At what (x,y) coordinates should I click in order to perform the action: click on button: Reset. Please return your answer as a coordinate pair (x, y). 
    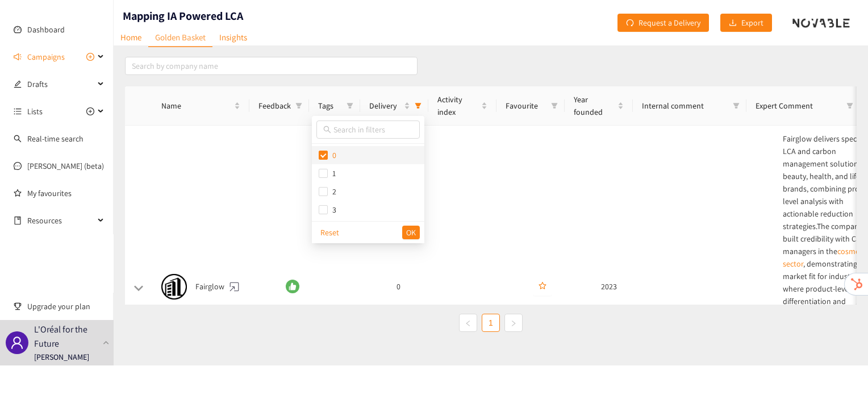
    Looking at the image, I should click on (330, 233).